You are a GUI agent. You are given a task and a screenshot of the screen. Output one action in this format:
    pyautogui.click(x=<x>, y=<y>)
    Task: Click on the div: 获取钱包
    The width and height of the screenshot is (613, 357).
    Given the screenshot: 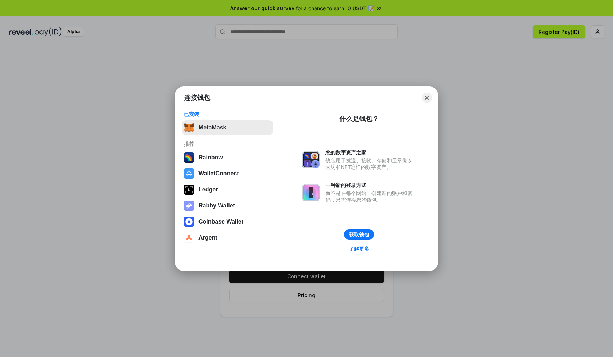 What is the action you would take?
    pyautogui.click(x=359, y=235)
    